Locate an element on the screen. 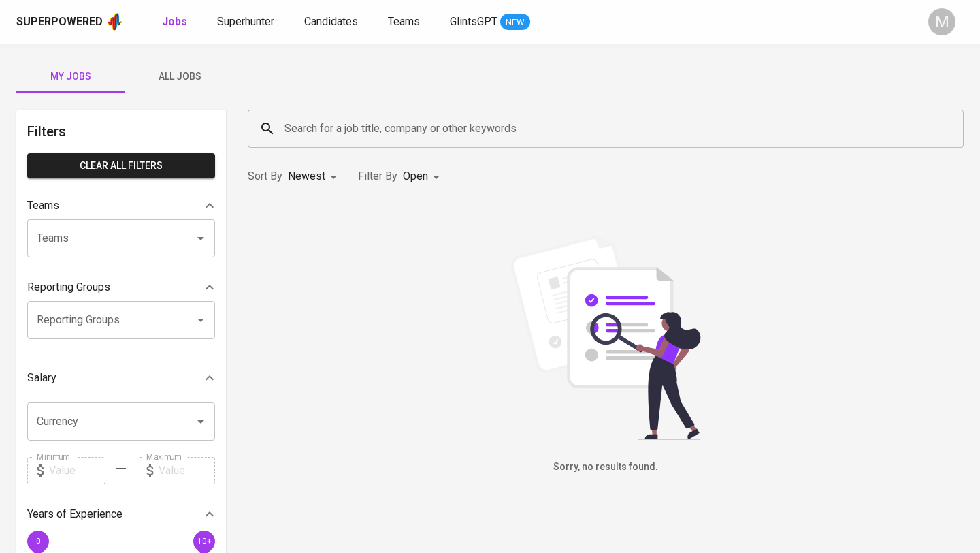 Image resolution: width=980 pixels, height=553 pixels. button: Clear All filters is located at coordinates (121, 166).